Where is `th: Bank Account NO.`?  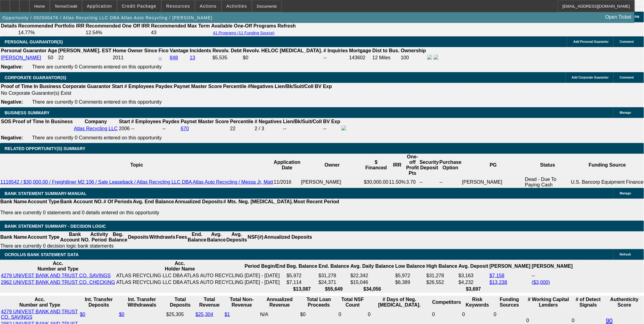
th: Bank Account NO. is located at coordinates (82, 202).